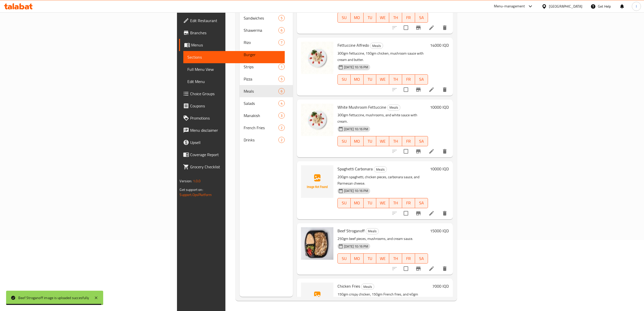  What do you see at coordinates (281, 79) in the screenshot?
I see `span: 5` at bounding box center [281, 79].